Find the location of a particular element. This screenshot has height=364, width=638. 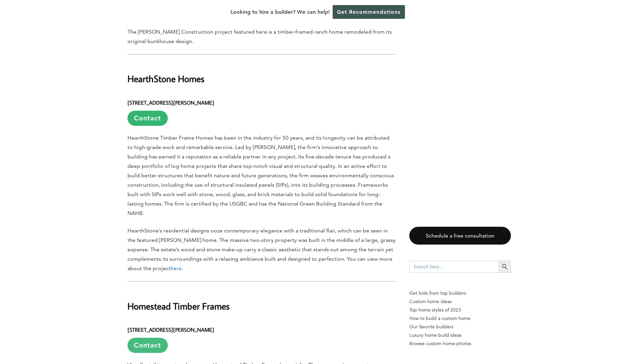

p: Our favorite builders is located at coordinates (460, 327).